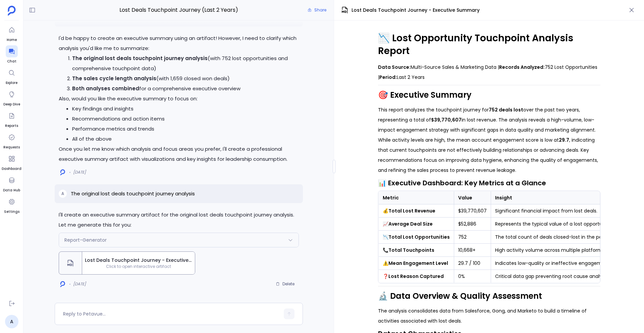 The width and height of the screenshot is (644, 333). What do you see at coordinates (419, 237) in the screenshot?
I see `strong: Total Lost Opportunities` at bounding box center [419, 237].